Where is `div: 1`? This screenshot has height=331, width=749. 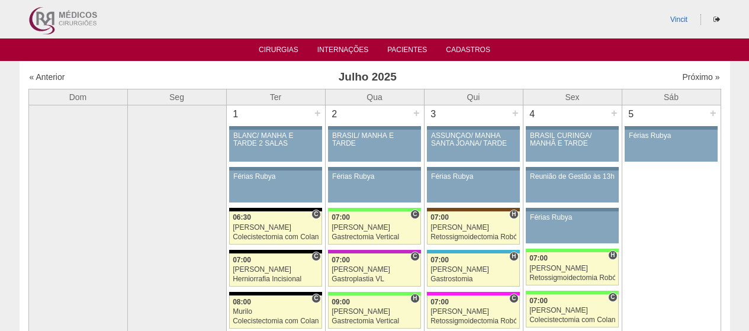
div: 1 is located at coordinates (236, 114).